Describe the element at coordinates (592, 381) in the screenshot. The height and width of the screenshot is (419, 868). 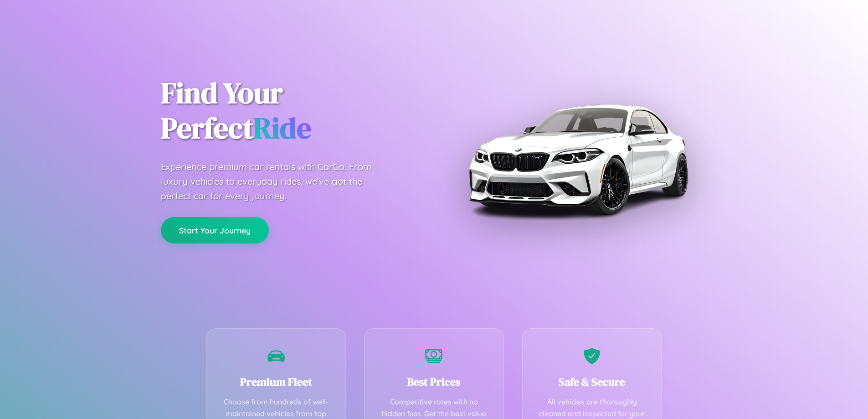
I see `h3: Safe & Secure` at that location.